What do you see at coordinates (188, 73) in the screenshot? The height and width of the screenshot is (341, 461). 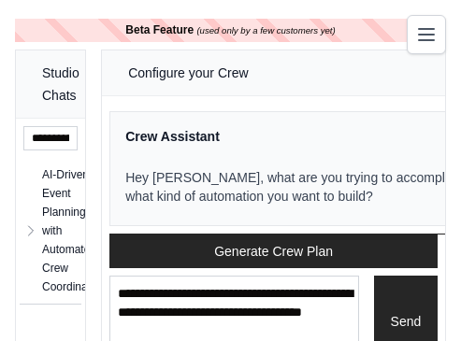 I see `div: Configure your Crew` at bounding box center [188, 73].